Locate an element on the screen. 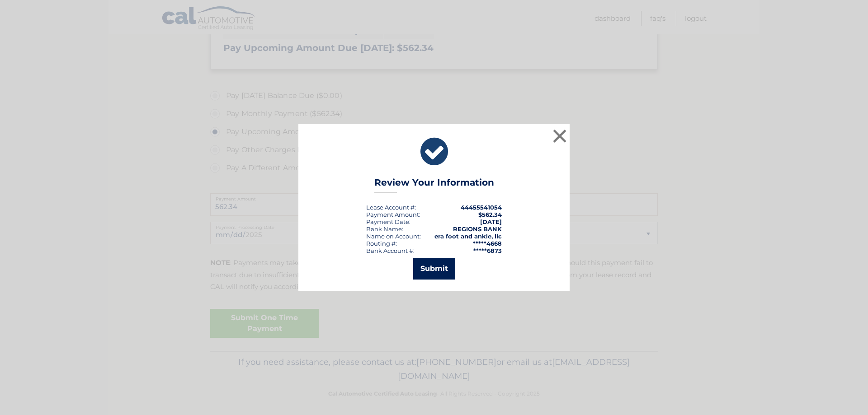  div: Name on Account: is located at coordinates (393, 236).